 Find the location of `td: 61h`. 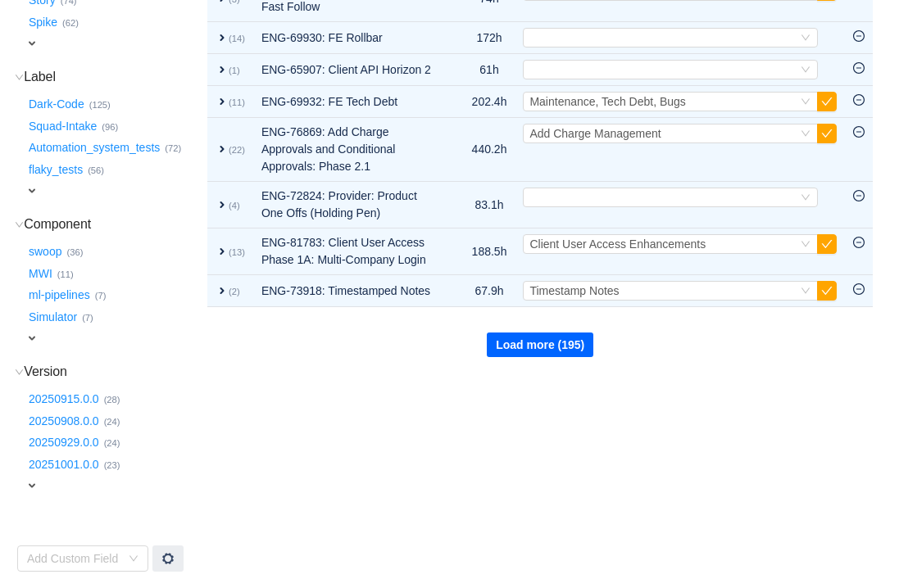

td: 61h is located at coordinates (490, 69).